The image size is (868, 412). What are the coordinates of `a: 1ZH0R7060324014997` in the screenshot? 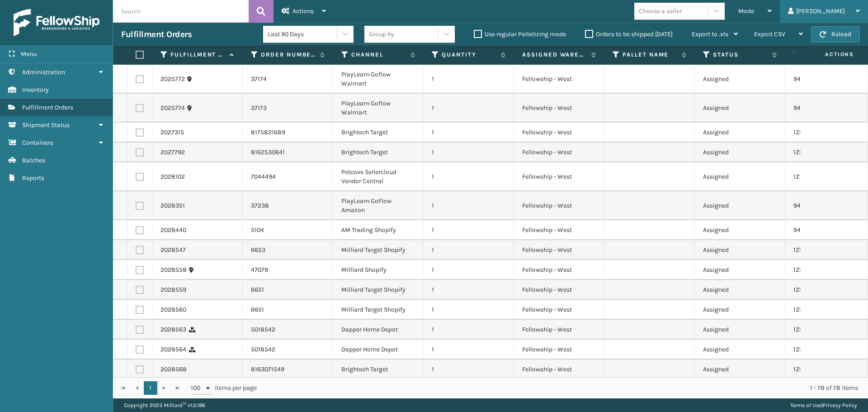 It's located at (825, 309).